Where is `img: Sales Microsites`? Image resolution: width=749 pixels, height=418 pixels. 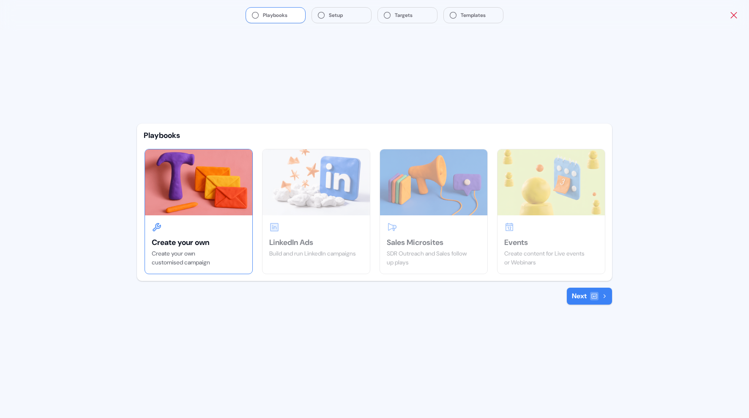
img: Sales Microsites is located at coordinates (434, 182).